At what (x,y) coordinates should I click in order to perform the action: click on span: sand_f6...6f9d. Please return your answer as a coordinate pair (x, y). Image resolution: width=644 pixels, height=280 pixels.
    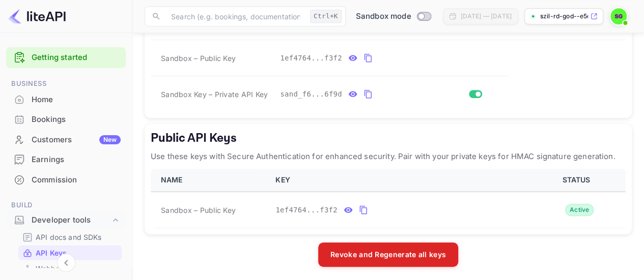
    Looking at the image, I should click on (311, 94).